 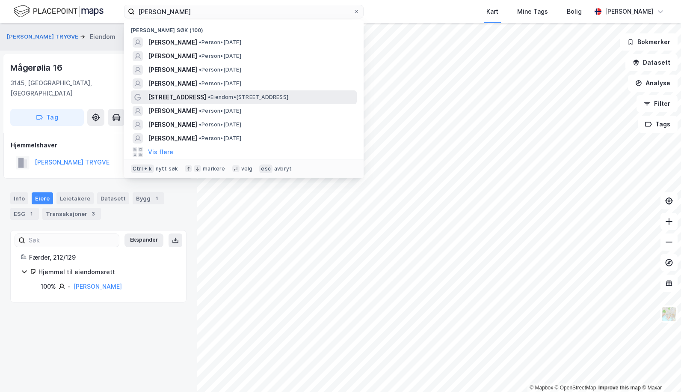 What do you see at coordinates (652, 62) in the screenshot?
I see `button: Datasett` at bounding box center [652, 62].